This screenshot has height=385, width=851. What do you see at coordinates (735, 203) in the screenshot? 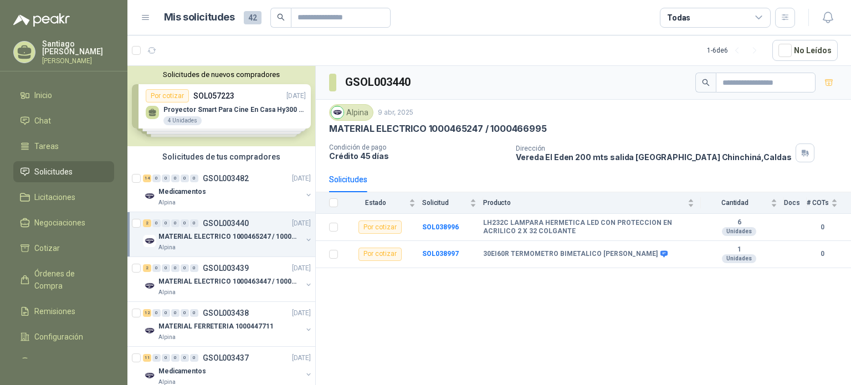
I see `span: Cantidad` at bounding box center [735, 203].